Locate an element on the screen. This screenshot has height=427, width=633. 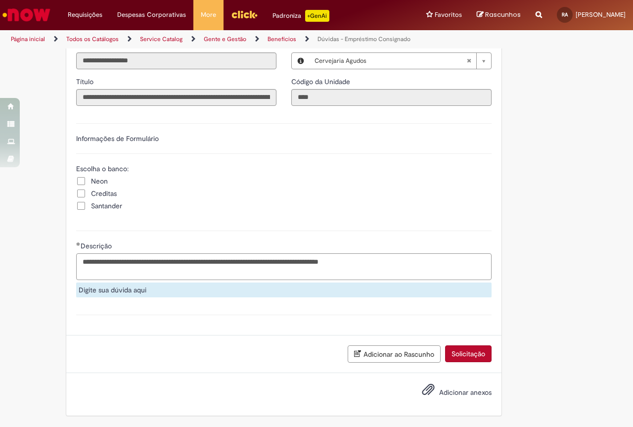
span: Somente leitura - Título is located at coordinates (86, 82).